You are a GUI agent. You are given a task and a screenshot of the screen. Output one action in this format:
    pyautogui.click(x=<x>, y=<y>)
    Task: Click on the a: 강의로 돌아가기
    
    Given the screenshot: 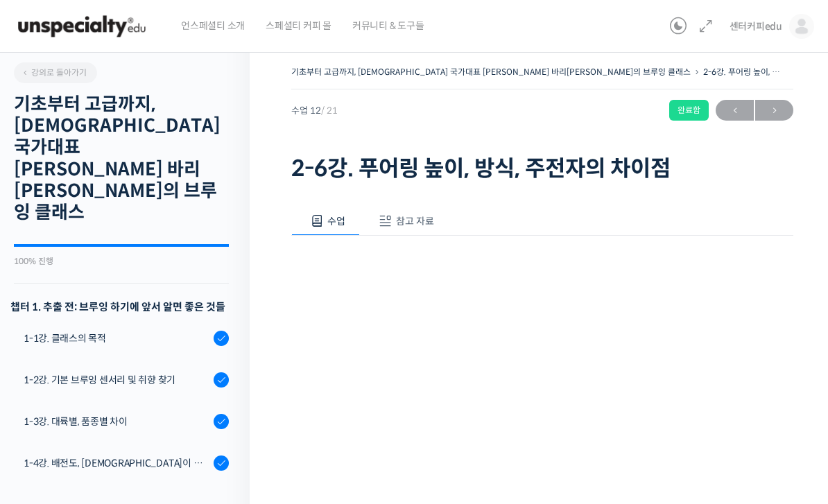 What is the action you would take?
    pyautogui.click(x=55, y=73)
    